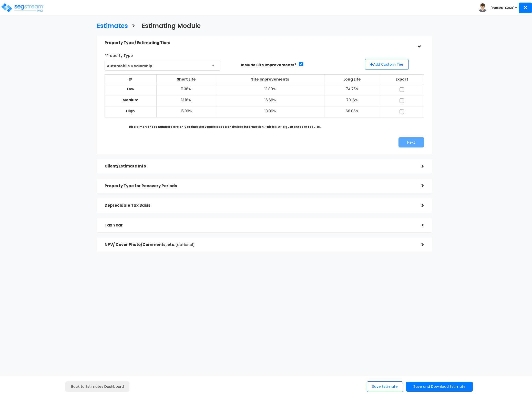 This screenshot has width=532, height=396. I want to click on th: Site Improvements, so click(270, 79).